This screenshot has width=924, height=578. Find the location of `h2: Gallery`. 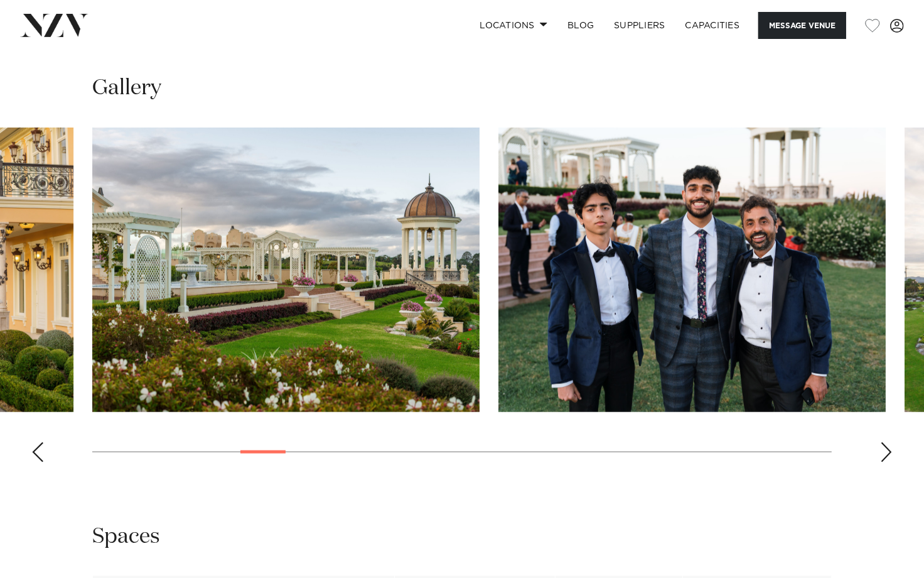

h2: Gallery is located at coordinates (127, 88).